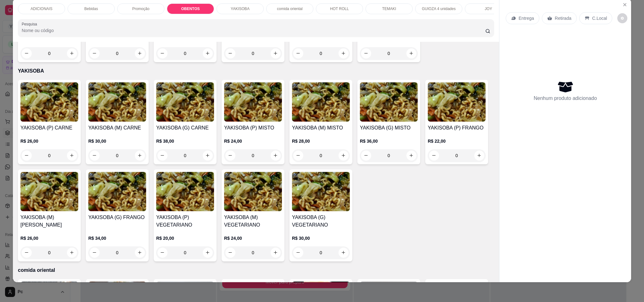 The height and width of the screenshot is (302, 644). Describe the element at coordinates (253, 128) in the screenshot. I see `h4: YAKISOBA (P) MISTO` at that location.